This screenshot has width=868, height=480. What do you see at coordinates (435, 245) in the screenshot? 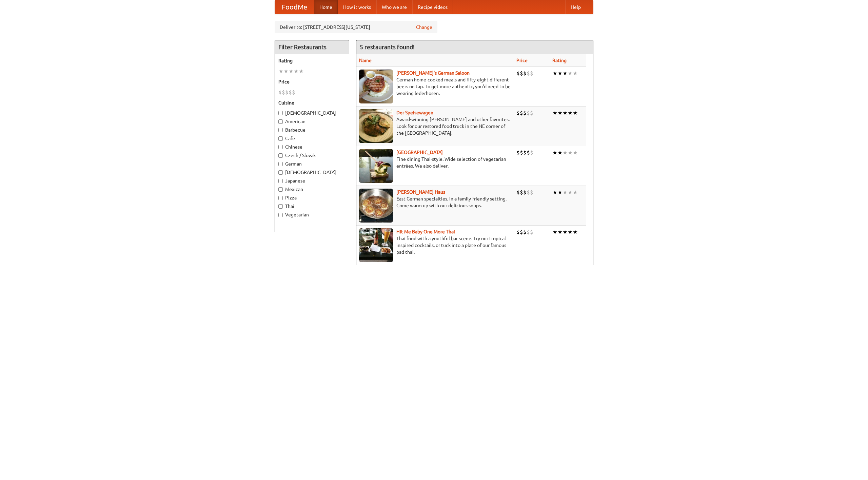
I see `p: Thai food with a youthful bar scene. Try our tropical inspired cocktails, or tuck into a plate of...` at bounding box center [435, 245].